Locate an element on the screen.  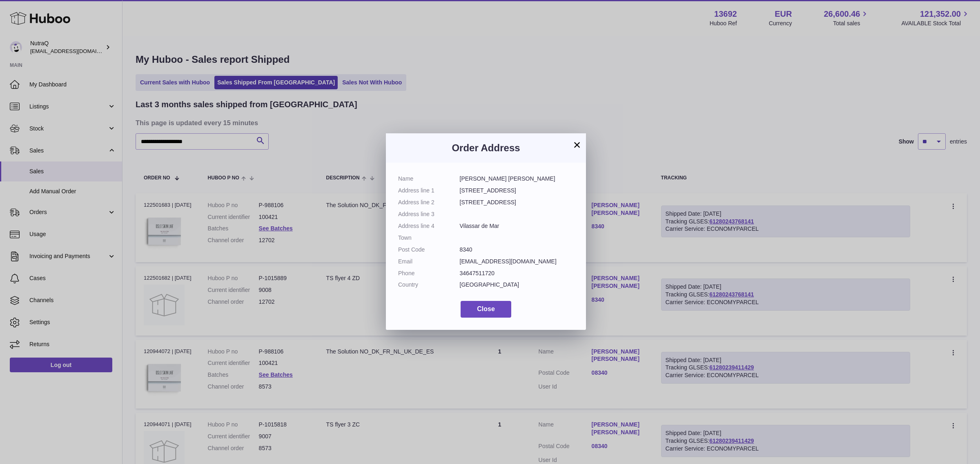
dd: 34647511720 is located at coordinates (517, 273).